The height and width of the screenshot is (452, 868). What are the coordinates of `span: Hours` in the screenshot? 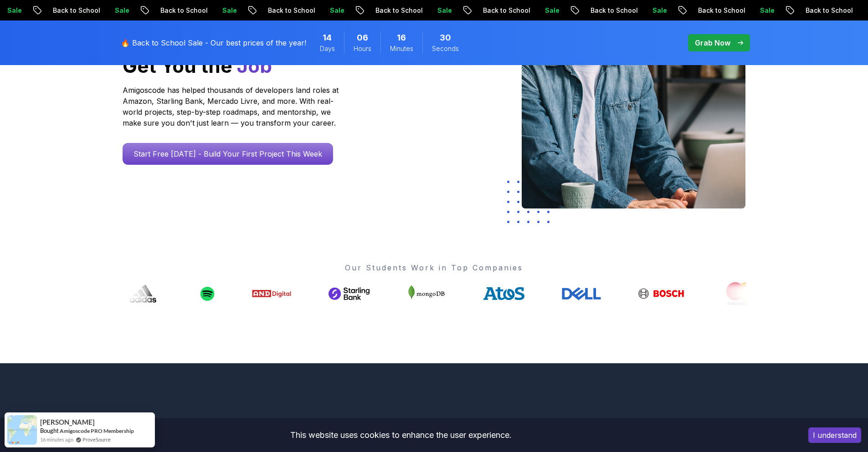 It's located at (362, 49).